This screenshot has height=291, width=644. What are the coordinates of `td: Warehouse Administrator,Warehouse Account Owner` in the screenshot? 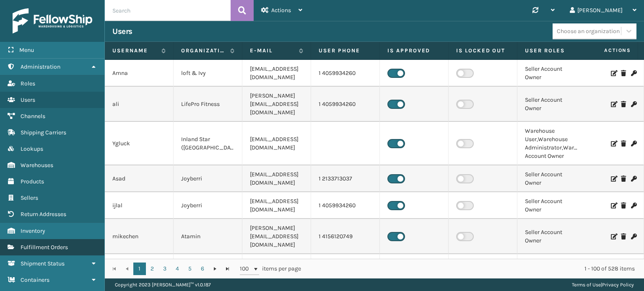 It's located at (552, 272).